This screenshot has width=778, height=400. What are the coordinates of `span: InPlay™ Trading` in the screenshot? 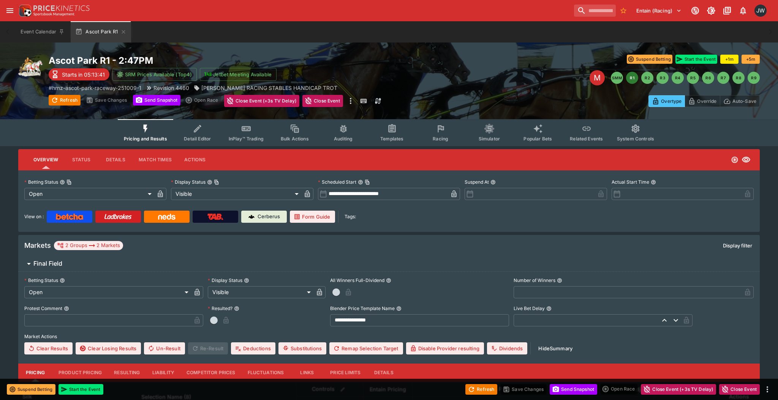 It's located at (246, 139).